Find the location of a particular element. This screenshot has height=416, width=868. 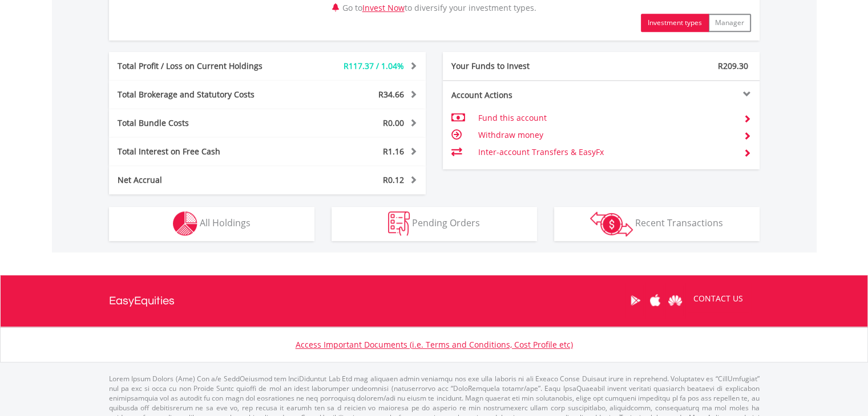

img: holdings-wht.png is located at coordinates (185, 223).